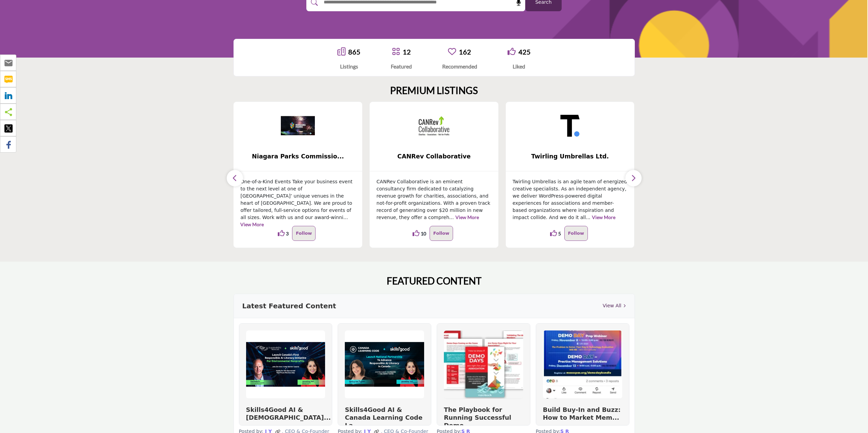 This screenshot has height=433, width=868. Describe the element at coordinates (298, 126) in the screenshot. I see `img: Niagara Parks Commission` at that location.